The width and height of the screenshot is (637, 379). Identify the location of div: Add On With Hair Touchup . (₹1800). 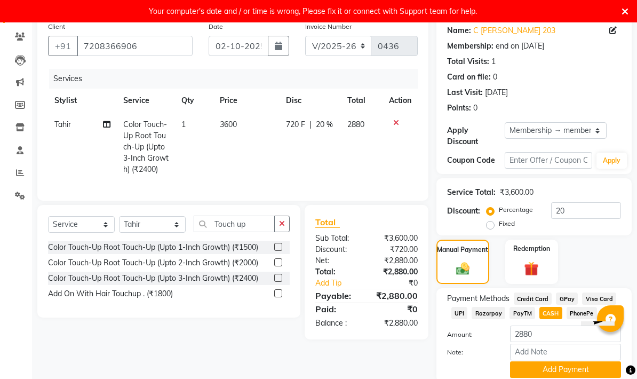
(110, 293).